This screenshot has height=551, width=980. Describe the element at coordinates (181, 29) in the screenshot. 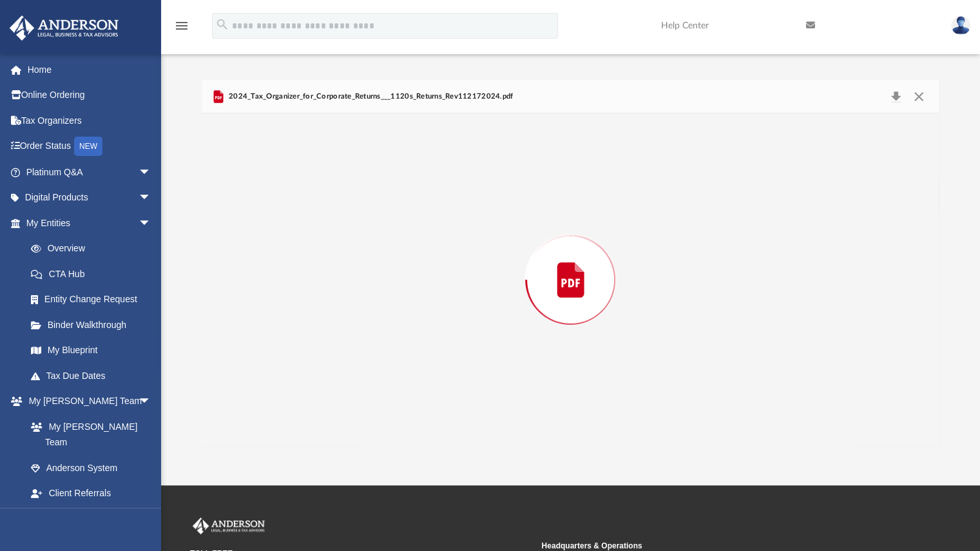

I see `a: menu` at that location.